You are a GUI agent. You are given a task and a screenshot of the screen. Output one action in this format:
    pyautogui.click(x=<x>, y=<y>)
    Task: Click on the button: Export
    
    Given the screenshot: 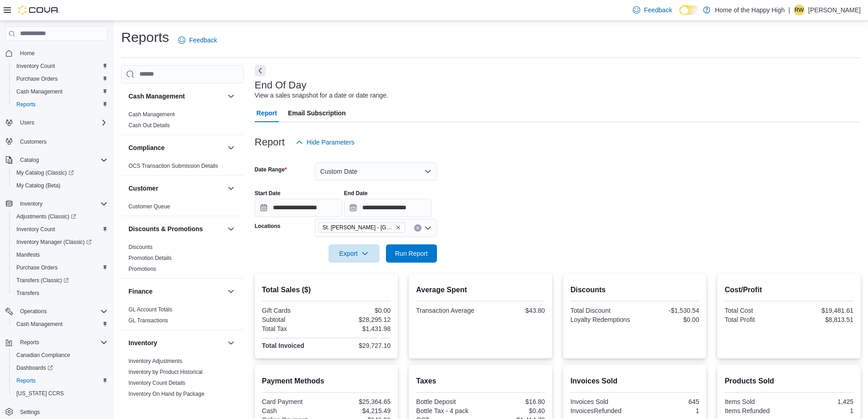 What is the action you would take?
    pyautogui.click(x=354, y=253)
    